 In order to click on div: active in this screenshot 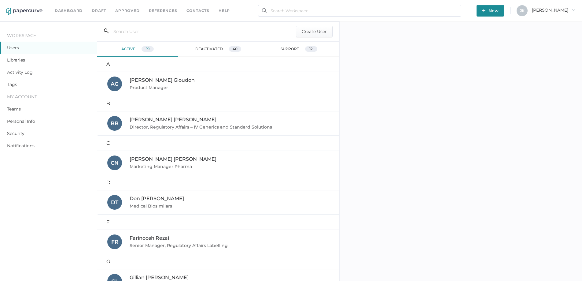, I will do `click(138, 49)`.